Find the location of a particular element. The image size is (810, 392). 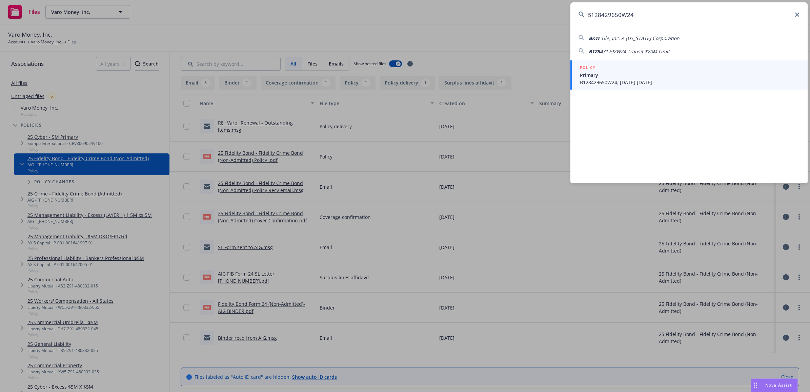

div: Drag to move is located at coordinates (756, 385).